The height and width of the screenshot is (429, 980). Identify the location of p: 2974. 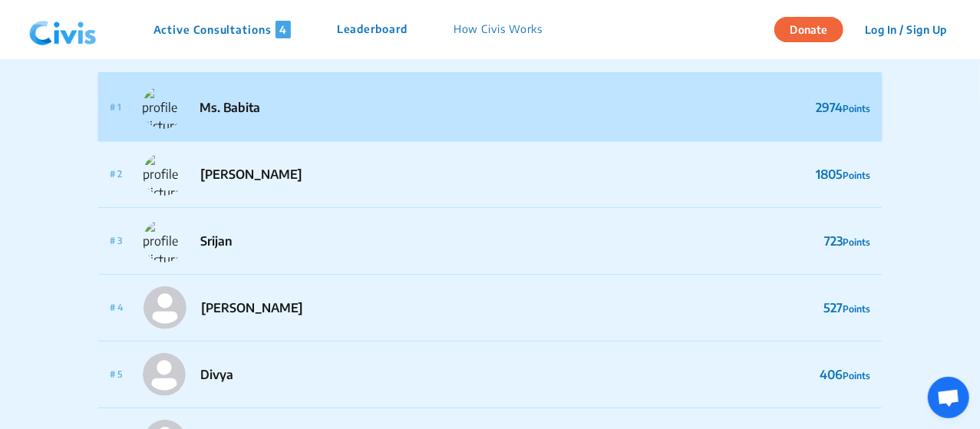
(843, 107).